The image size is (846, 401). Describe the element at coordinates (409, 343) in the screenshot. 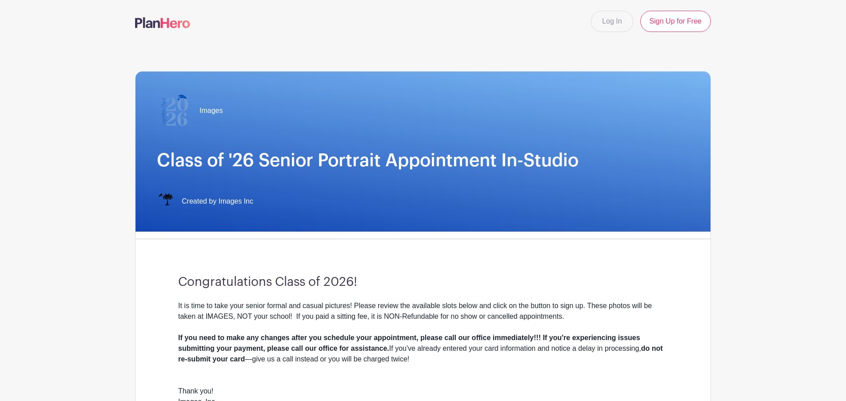

I see `strong: If you need to make any changes after you schedule your appointment, please call our office immed...` at that location.